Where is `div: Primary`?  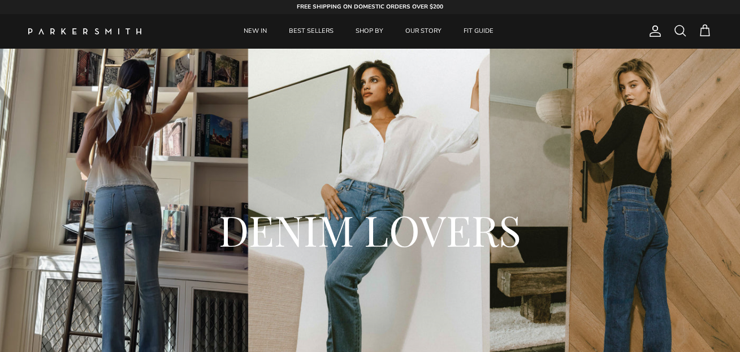
div: Primary is located at coordinates (368, 31).